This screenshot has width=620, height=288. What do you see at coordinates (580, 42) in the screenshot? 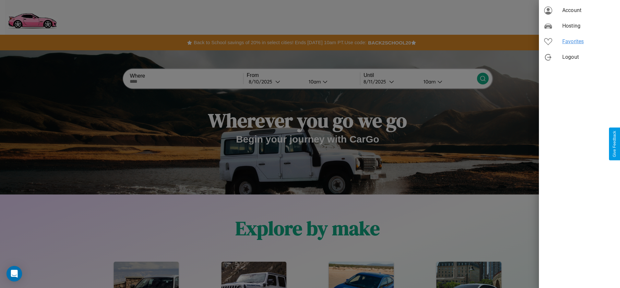
I see `div: Favorites` at bounding box center [580, 42].